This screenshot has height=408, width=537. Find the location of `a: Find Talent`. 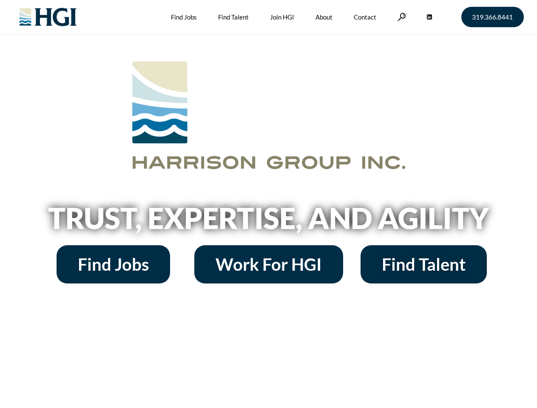

a: Find Talent is located at coordinates (423, 264).